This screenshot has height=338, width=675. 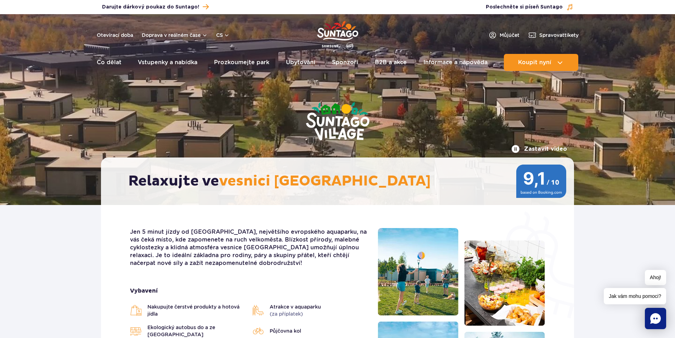 I want to click on font: Sponzoři, so click(x=345, y=62).